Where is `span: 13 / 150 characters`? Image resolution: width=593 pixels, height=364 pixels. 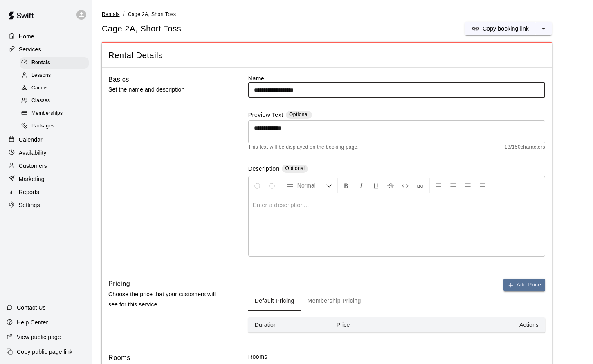 span: 13 / 150 characters is located at coordinates (524, 148).